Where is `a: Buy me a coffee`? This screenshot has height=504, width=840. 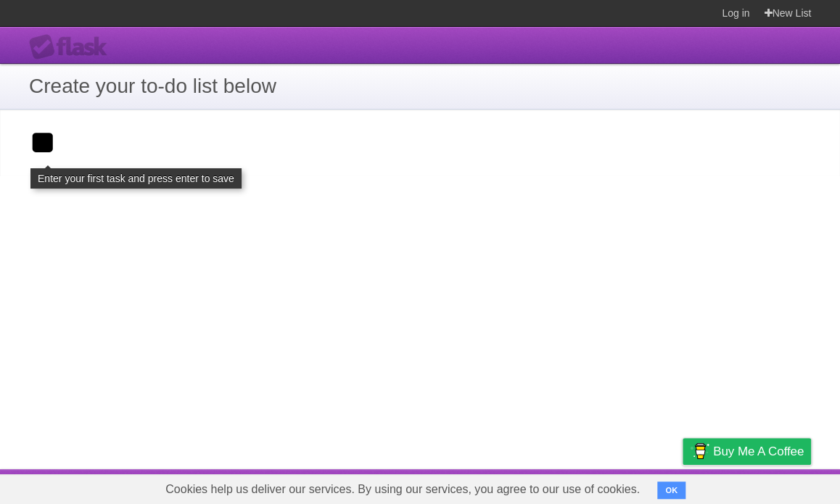
a: Buy me a coffee is located at coordinates (746, 451).